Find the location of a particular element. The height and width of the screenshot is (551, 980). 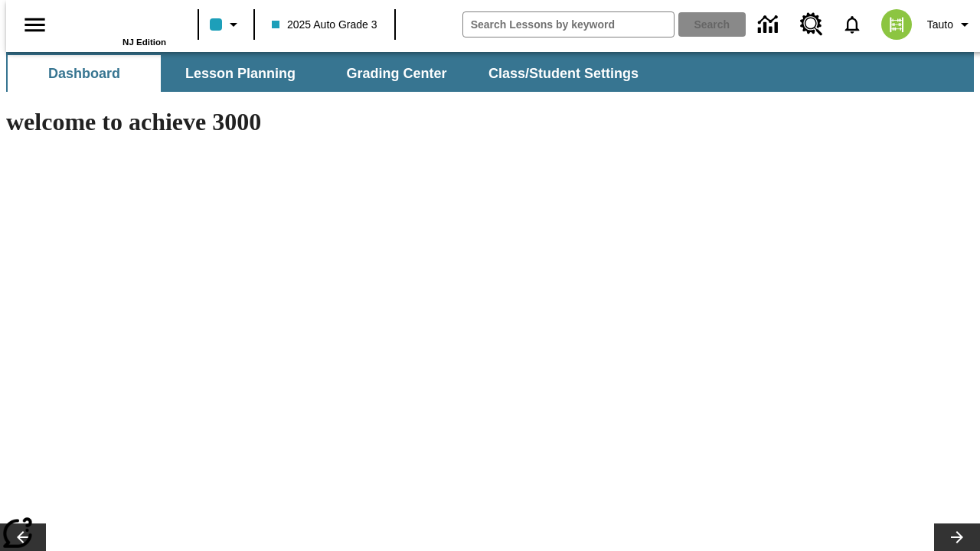

button: Profile/Settings is located at coordinates (950, 24).